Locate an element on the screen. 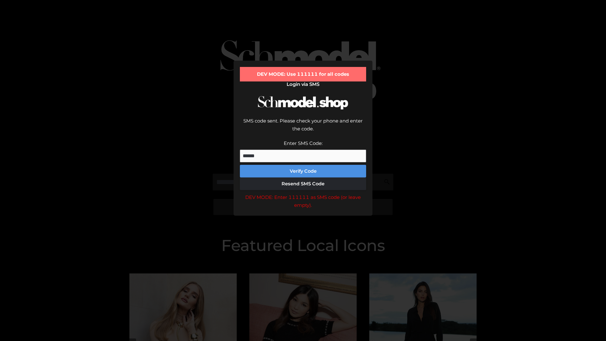  h2: Login via SMS is located at coordinates (303, 84).